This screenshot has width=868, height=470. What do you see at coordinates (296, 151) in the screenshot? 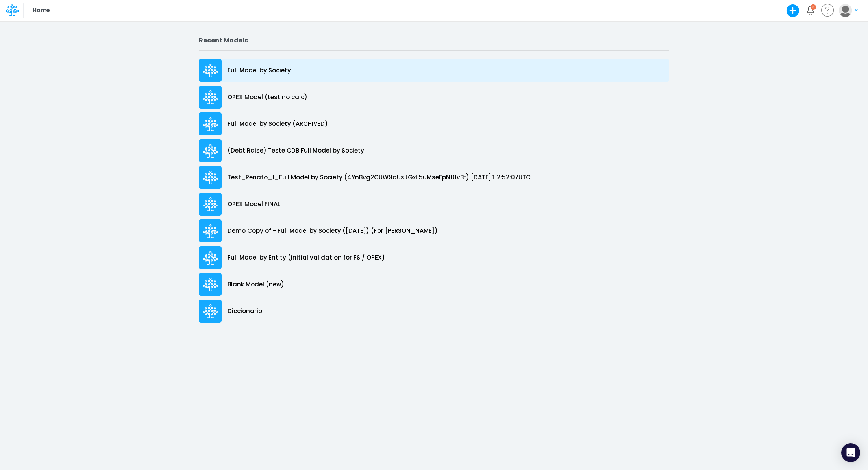
I see `p: (Debt Raise) Teste CDB Full Model by Society` at bounding box center [296, 151].